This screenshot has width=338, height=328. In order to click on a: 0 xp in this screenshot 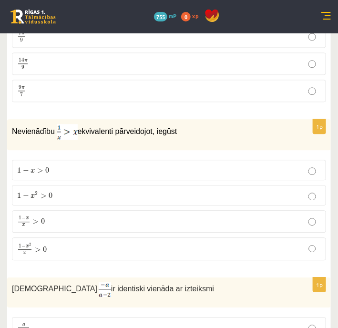, I will do `click(192, 16)`.